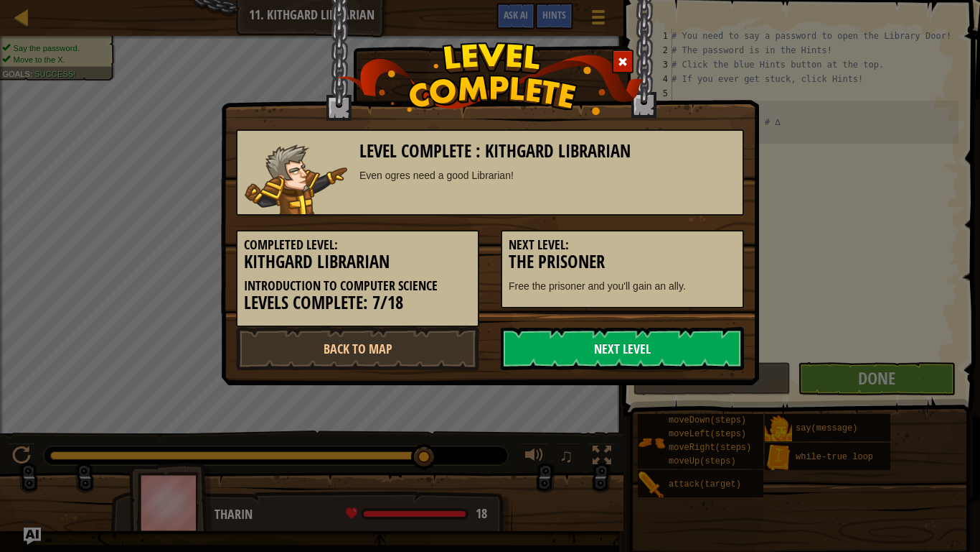 Image resolution: width=980 pixels, height=552 pixels. Describe the element at coordinates (357, 302) in the screenshot. I see `h3: Levels Complete: 7/18` at that location.